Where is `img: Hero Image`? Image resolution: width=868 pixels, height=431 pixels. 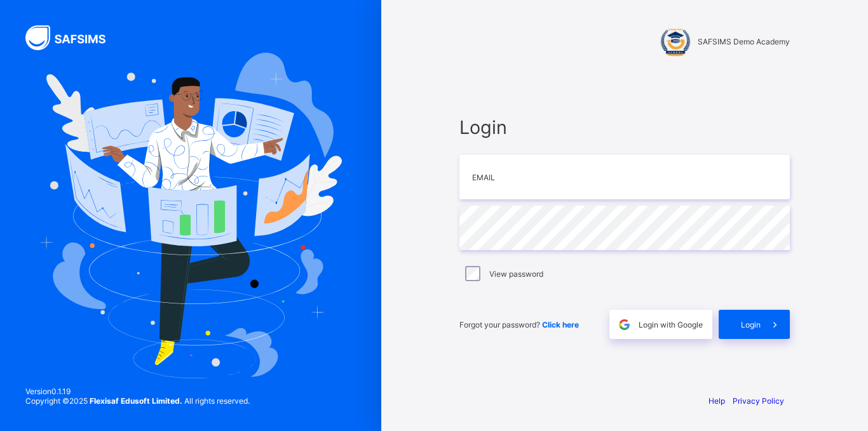
img: Hero Image is located at coordinates (191, 215).